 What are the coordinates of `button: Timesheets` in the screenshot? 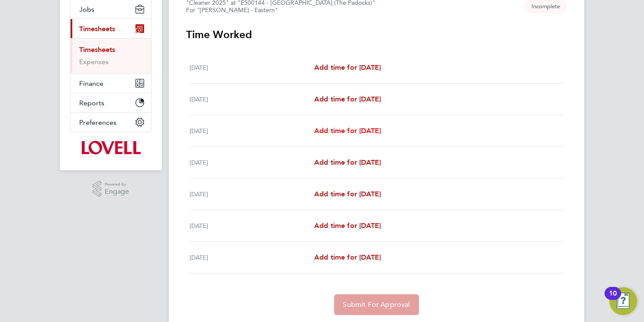 It's located at (111, 29).